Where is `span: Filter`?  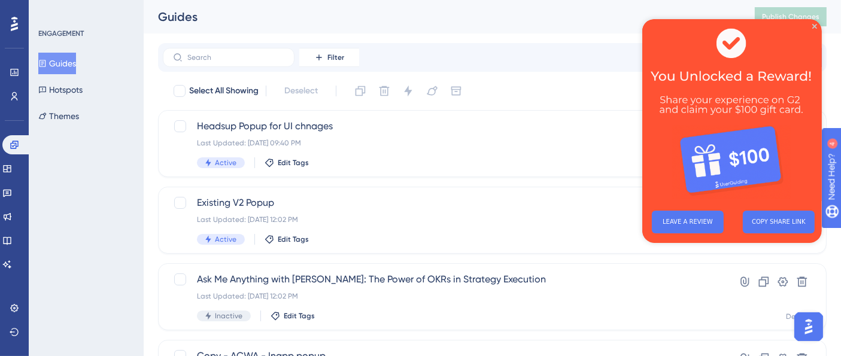 span: Filter is located at coordinates (336, 57).